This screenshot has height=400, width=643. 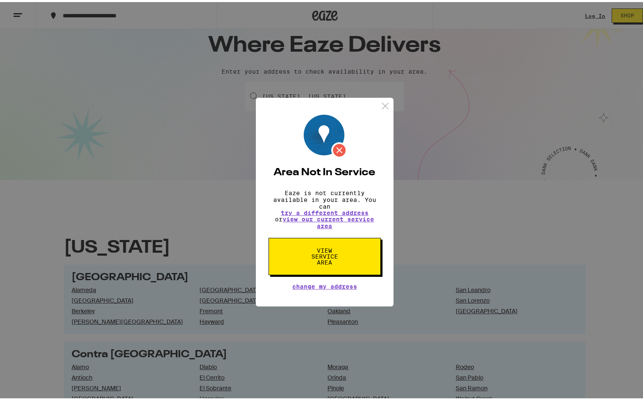 I want to click on h2: Area Not In Service, so click(x=324, y=171).